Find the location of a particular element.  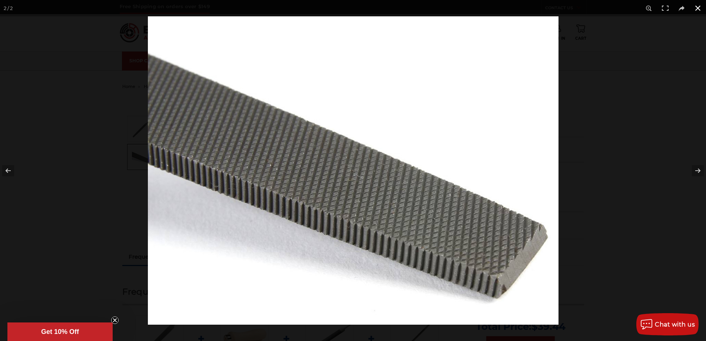

button: Next (arrow right) is located at coordinates (693, 171).